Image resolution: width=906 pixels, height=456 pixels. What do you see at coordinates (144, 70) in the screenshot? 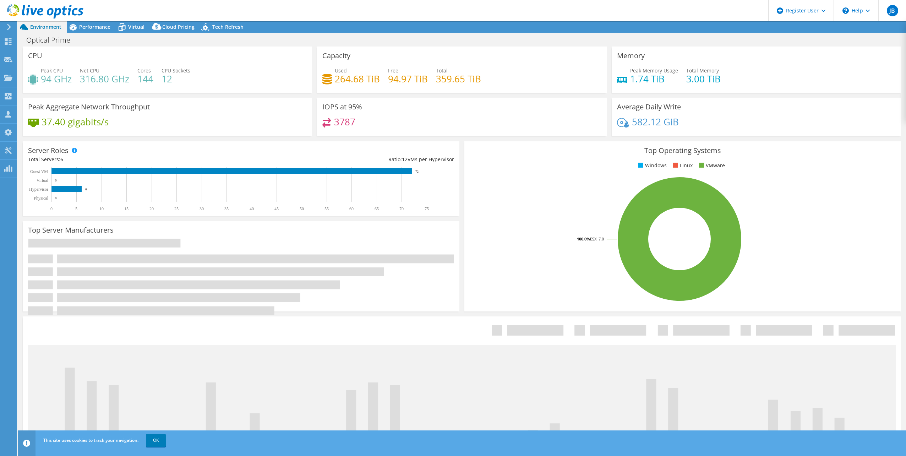
I see `span: Cores` at bounding box center [144, 70].